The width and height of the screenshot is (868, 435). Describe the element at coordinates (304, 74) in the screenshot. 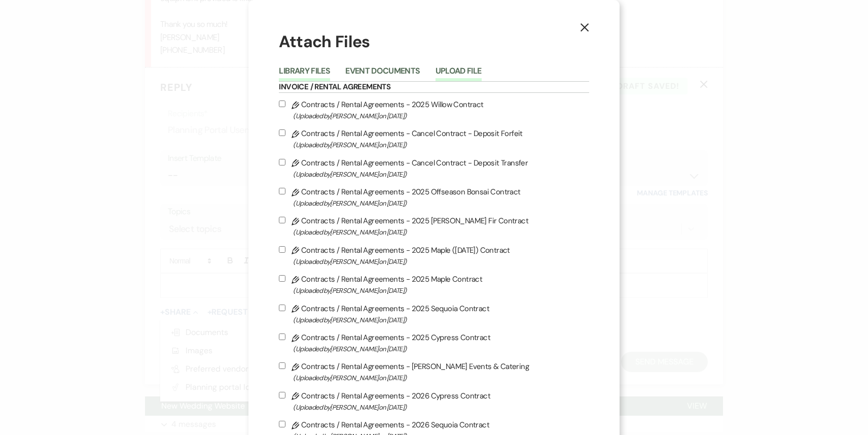

I see `button: Library Files` at that location.